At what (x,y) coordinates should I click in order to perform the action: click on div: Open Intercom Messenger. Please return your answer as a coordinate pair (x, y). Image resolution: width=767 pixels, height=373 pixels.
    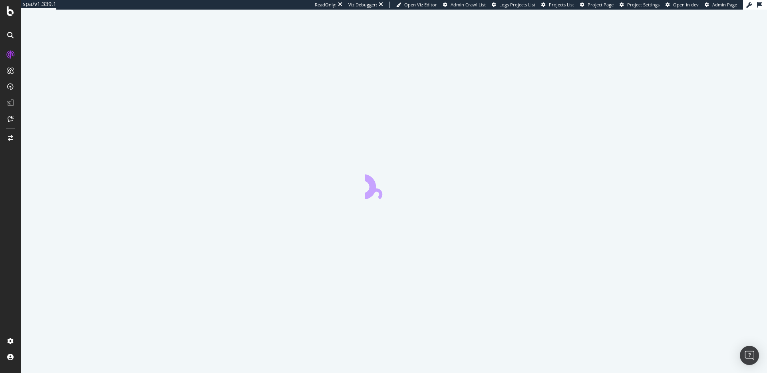
    Looking at the image, I should click on (749, 355).